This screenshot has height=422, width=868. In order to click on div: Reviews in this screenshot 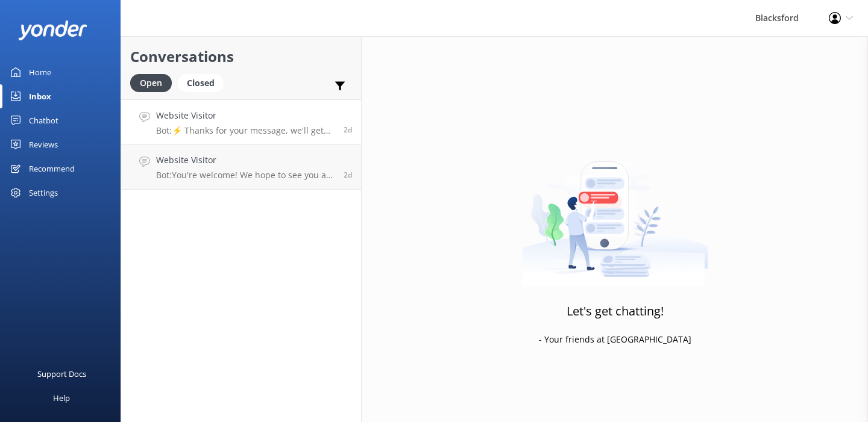, I will do `click(43, 145)`.